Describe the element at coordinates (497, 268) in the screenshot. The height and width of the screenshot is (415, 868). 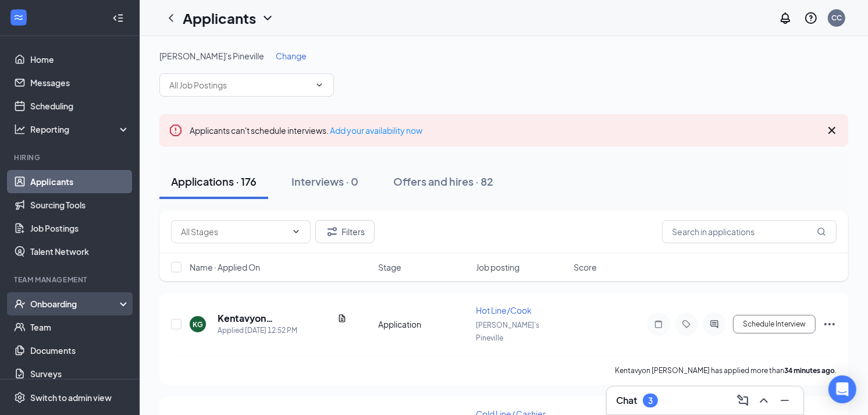
I see `span: Job posting` at that location.